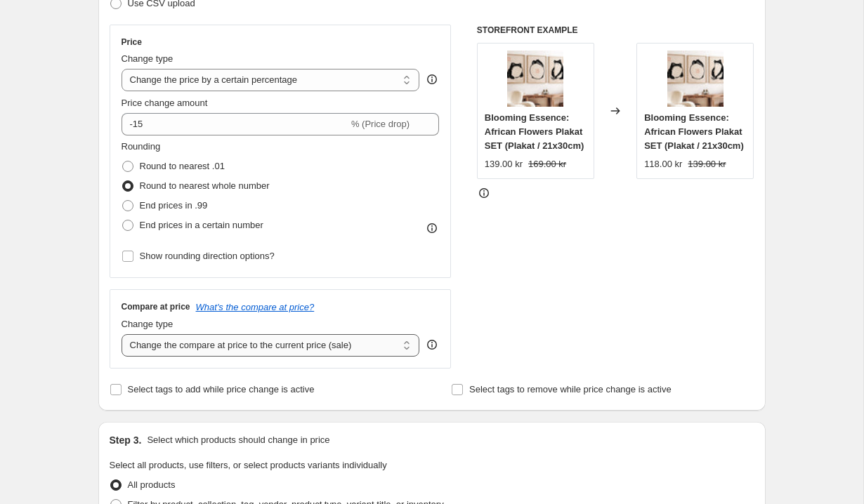  What do you see at coordinates (125, 440) in the screenshot?
I see `h2: Step 3.` at bounding box center [125, 440].